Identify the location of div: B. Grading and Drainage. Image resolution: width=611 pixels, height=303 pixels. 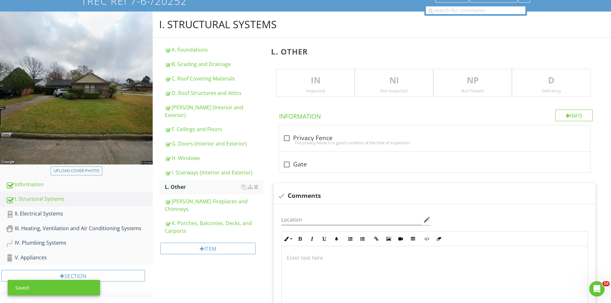
(214, 64).